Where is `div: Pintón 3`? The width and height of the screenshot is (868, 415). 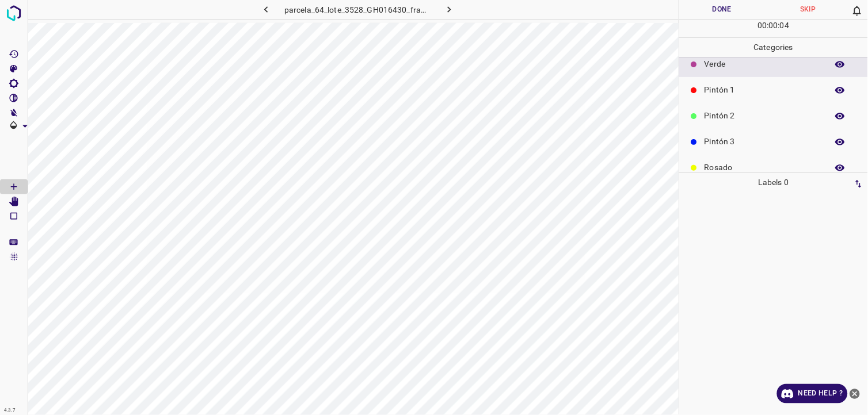 div: Pintón 3 is located at coordinates (774, 141).